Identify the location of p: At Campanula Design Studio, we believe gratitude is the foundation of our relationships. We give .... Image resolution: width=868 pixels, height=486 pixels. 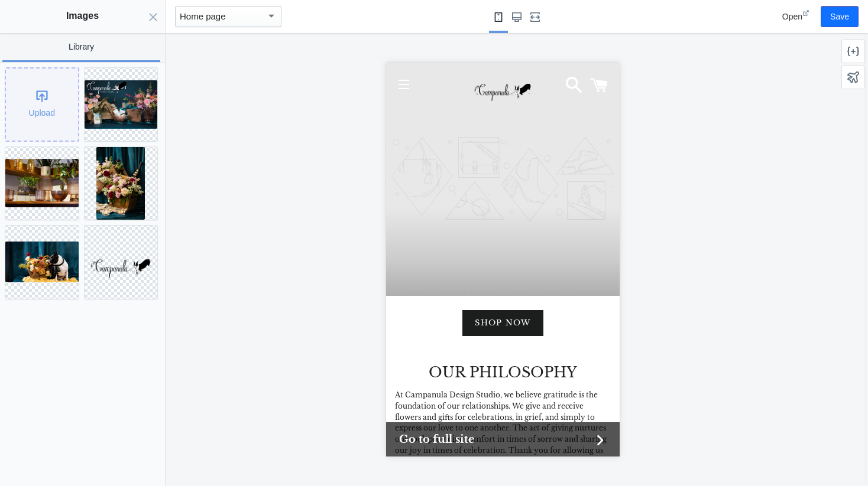
(117, 365).